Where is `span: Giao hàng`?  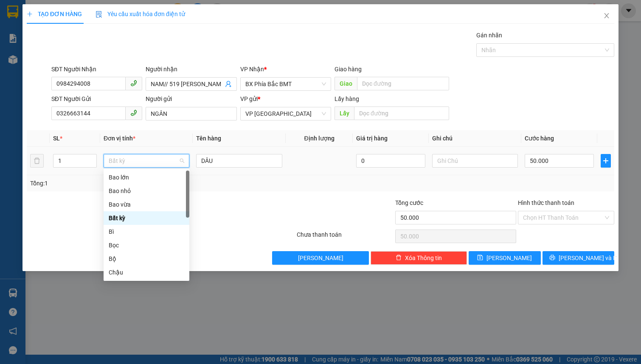
span: Giao hàng is located at coordinates (348, 69).